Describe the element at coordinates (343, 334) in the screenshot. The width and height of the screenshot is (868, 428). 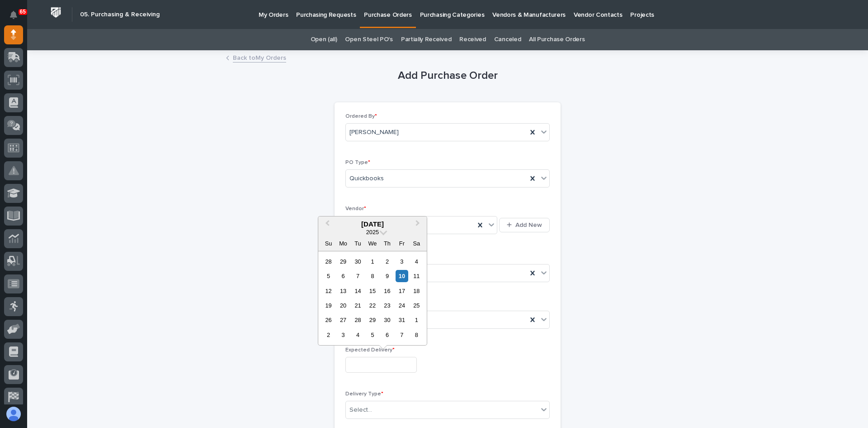
I see `div: Choose Monday, November 3rd, 2025` at that location.